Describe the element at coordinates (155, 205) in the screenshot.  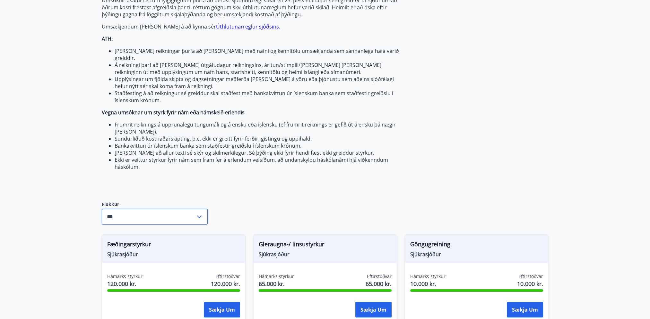
I see `label: Flokkur` at that location.